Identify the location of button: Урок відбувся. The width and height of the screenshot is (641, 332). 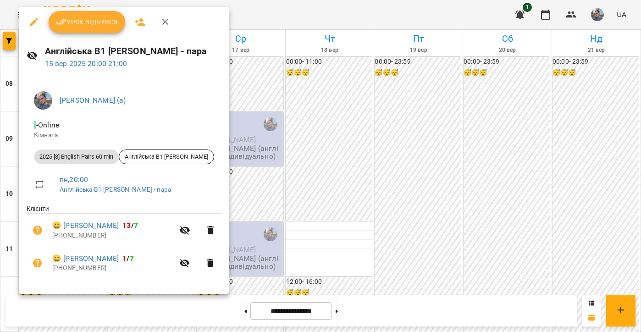
(87, 22).